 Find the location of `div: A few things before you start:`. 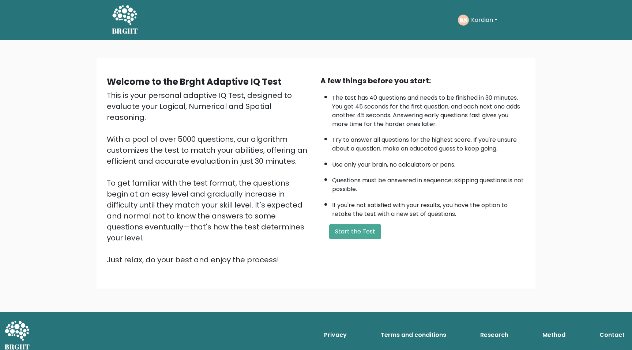

div: A few things before you start: is located at coordinates (423, 81).